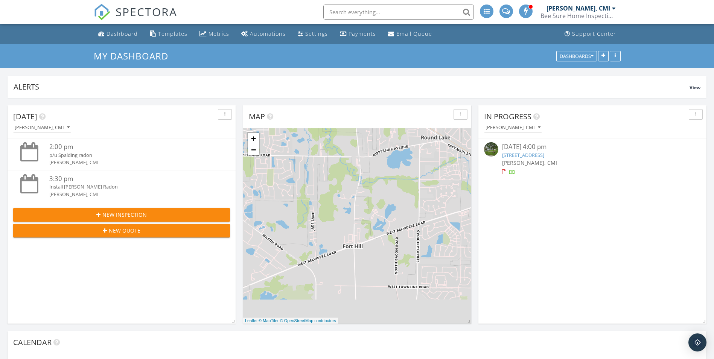  What do you see at coordinates (125, 215) in the screenshot?
I see `span: New Inspection` at bounding box center [125, 215].